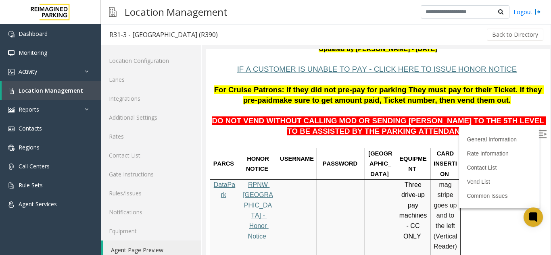 This screenshot has width=551, height=255. I want to click on span: CARD INSERTION, so click(240, 115).